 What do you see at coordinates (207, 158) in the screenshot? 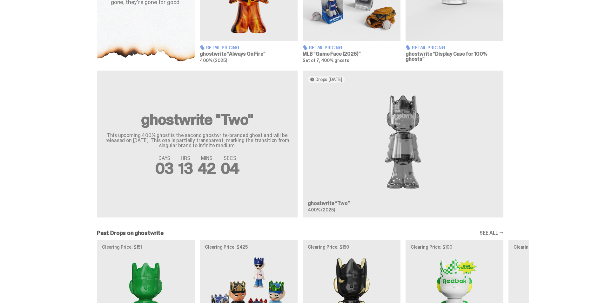
I see `span: MINS` at bounding box center [207, 158].